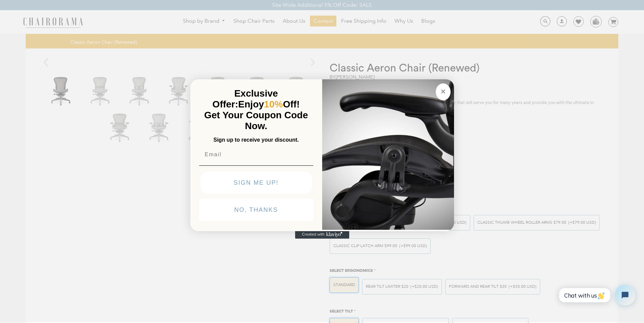 This screenshot has height=323, width=644. I want to click on span: Chat with us, so click(31, 16).